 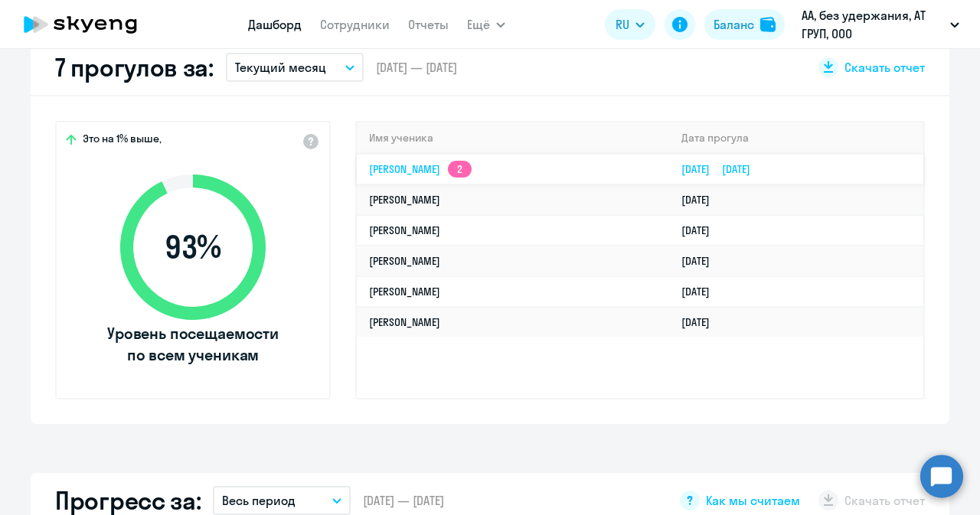 What do you see at coordinates (280, 68) in the screenshot?
I see `p: Текущий месяц` at bounding box center [280, 68].